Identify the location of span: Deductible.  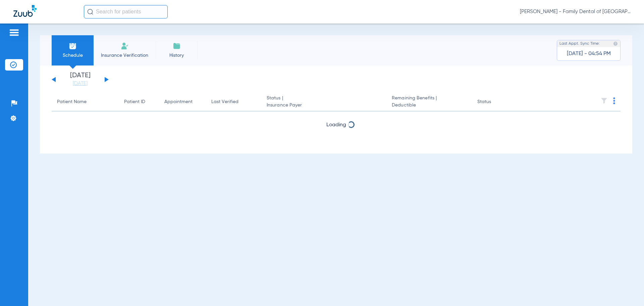
(429, 105).